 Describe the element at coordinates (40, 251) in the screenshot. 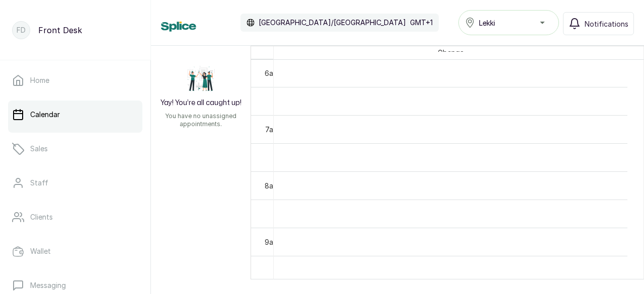

I see `p: Wallet` at that location.